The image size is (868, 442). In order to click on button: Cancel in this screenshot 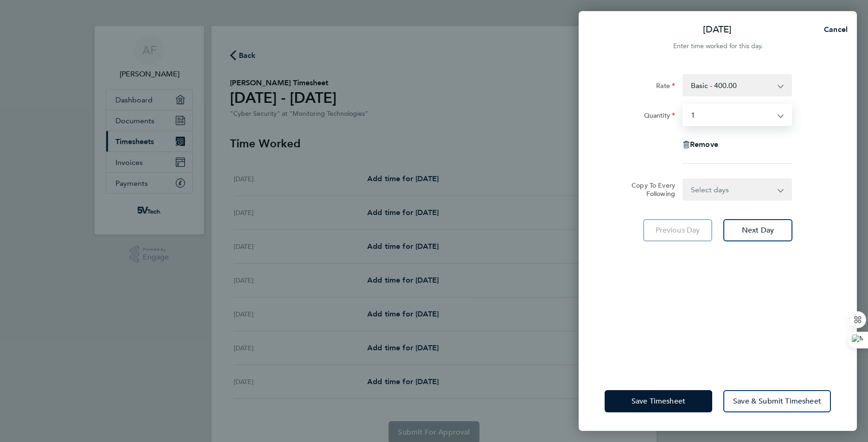, I will do `click(833, 30)`.